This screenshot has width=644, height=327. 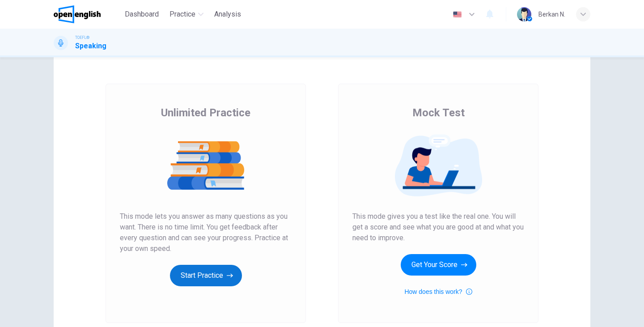 What do you see at coordinates (142, 14) in the screenshot?
I see `a: Dashboard` at bounding box center [142, 14].